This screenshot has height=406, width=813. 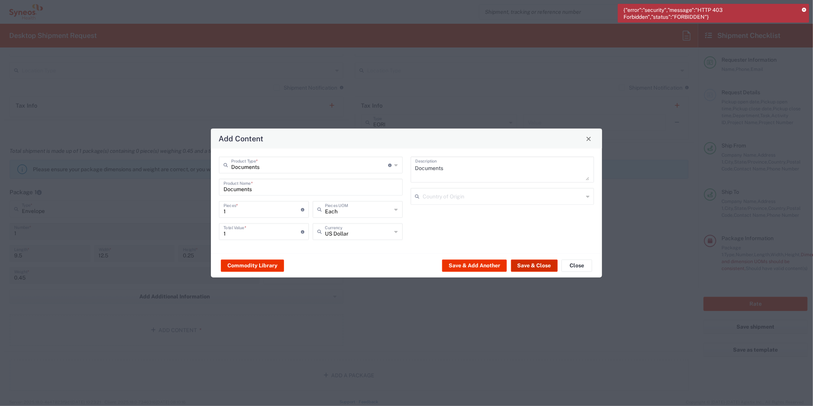 I want to click on h4: Add Content, so click(x=241, y=138).